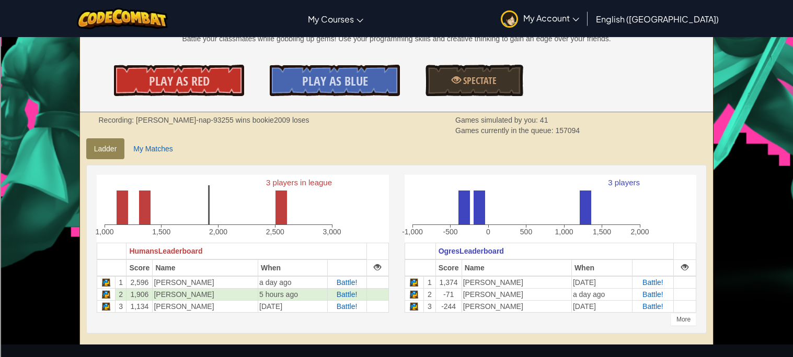 This screenshot has height=357, width=793. I want to click on img: CodeCombat logo, so click(122, 18).